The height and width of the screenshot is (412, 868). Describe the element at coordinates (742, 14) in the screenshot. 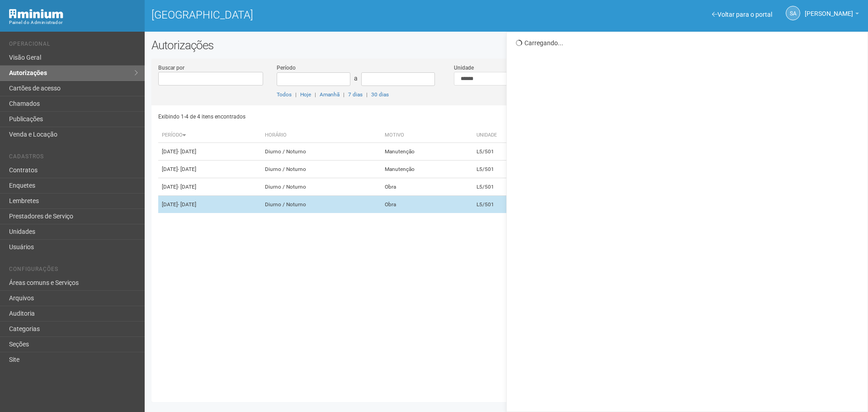

I see `a: Voltar para o portal` at that location.